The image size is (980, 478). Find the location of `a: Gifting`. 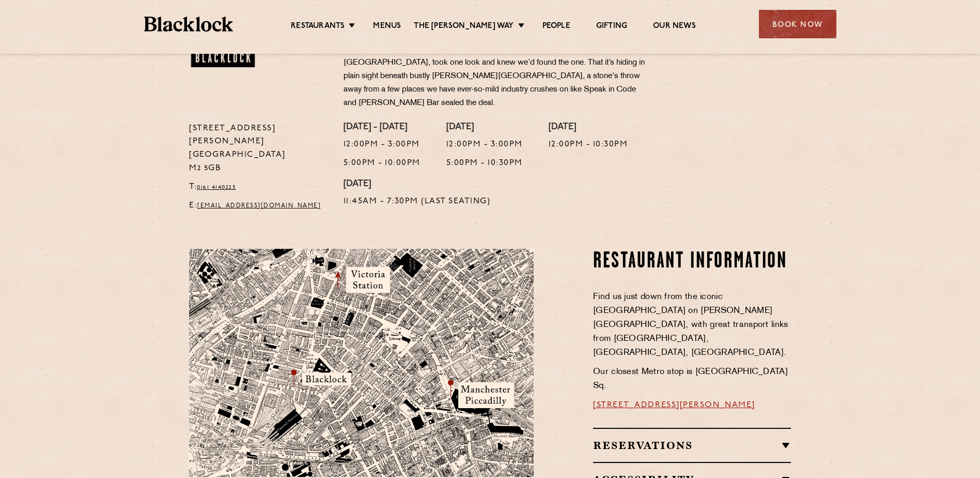

a: Gifting is located at coordinates (611, 27).